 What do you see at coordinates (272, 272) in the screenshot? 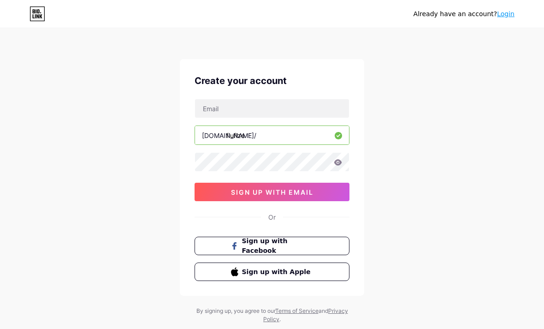
I see `a: Sign up with Apple` at bounding box center [272, 272].